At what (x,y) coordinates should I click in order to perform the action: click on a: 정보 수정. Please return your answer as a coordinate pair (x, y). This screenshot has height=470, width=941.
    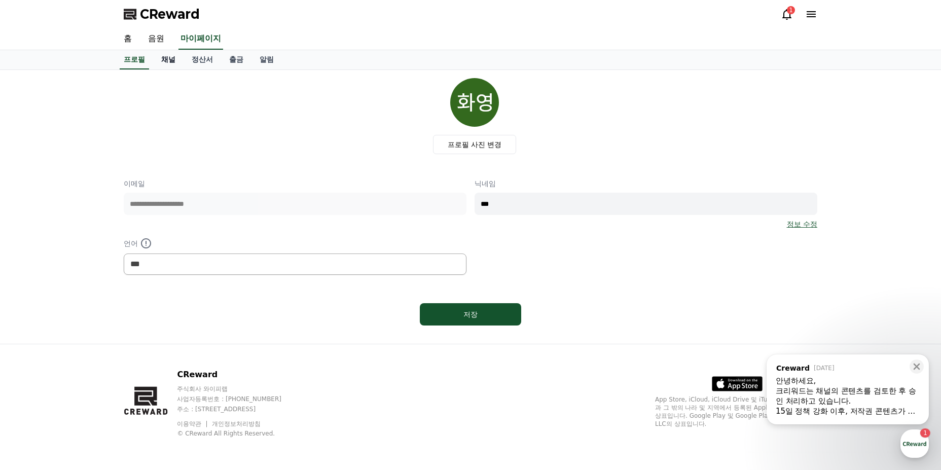
    Looking at the image, I should click on (802, 224).